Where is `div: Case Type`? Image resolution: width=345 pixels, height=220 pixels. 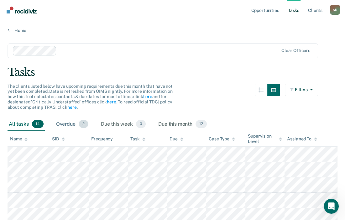 div: Case Type is located at coordinates (222, 139).